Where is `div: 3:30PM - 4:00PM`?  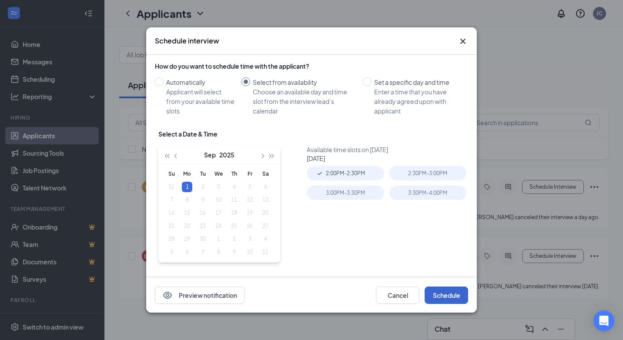
div: 3:30PM - 4:00PM is located at coordinates (428, 193).